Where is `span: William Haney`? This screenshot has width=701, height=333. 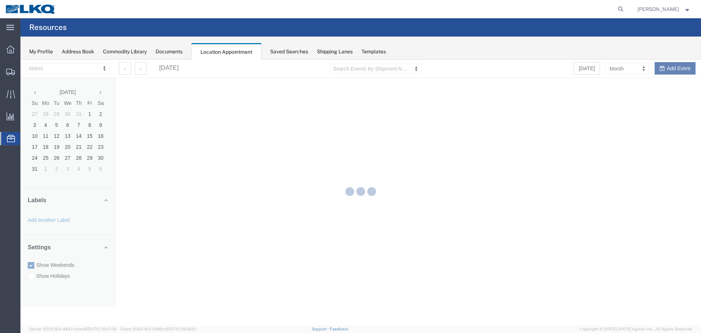
span: William Haney is located at coordinates (658, 9).